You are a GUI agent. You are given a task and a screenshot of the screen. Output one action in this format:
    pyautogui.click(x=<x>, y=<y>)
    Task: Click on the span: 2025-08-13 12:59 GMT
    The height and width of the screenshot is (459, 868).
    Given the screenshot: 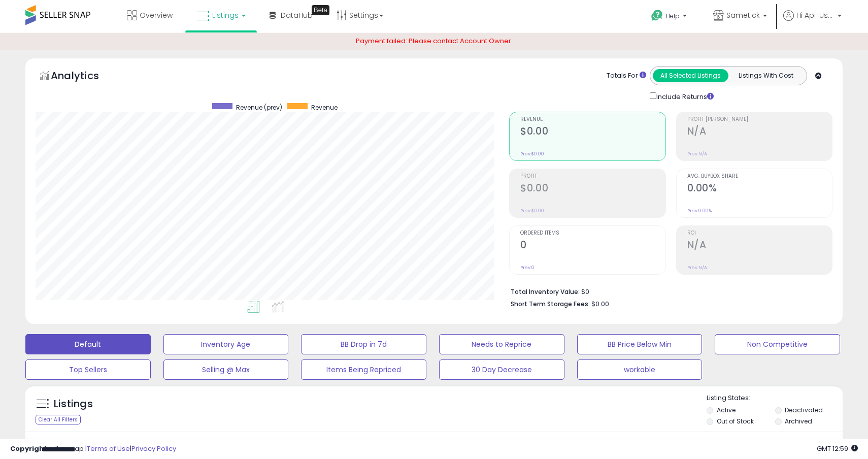 What is the action you would take?
    pyautogui.click(x=837, y=449)
    